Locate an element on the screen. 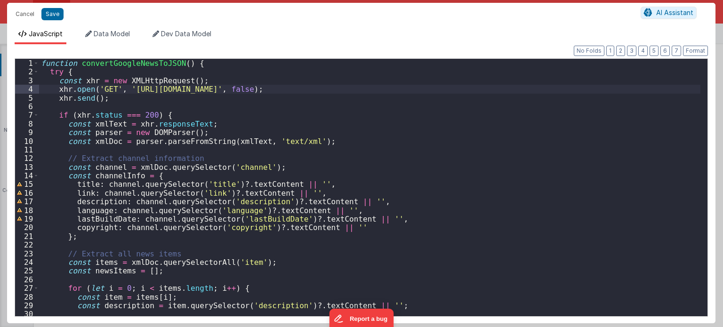 This screenshot has height=327, width=723. span: AI Assistant is located at coordinates (674, 12).